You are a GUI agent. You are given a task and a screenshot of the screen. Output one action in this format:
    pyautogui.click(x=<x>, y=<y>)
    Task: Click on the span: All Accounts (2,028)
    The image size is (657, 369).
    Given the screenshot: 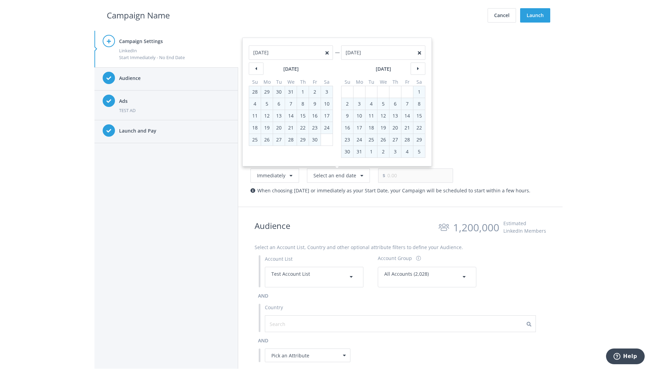 What is the action you would take?
    pyautogui.click(x=406, y=274)
    